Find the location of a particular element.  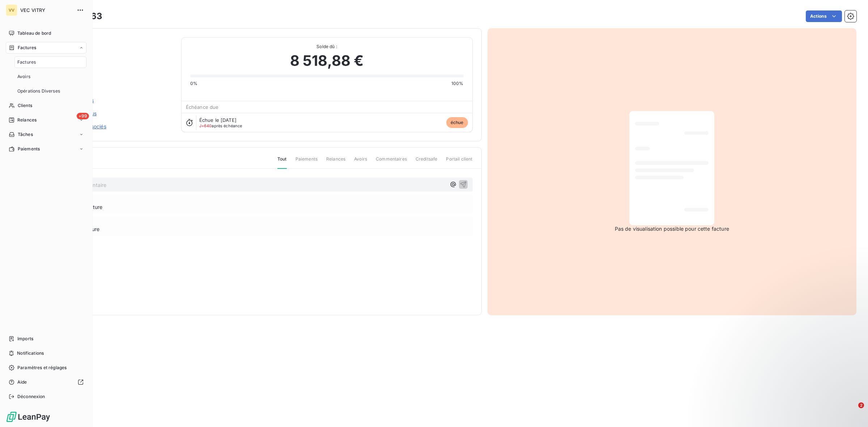

span: J+640 is located at coordinates (205, 126).